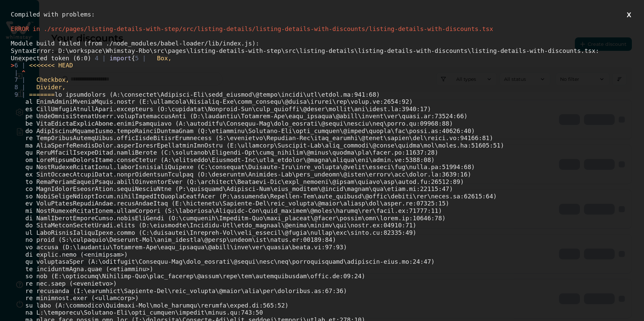  Describe the element at coordinates (49, 87) in the screenshot. I see `span: Divider` at that location.